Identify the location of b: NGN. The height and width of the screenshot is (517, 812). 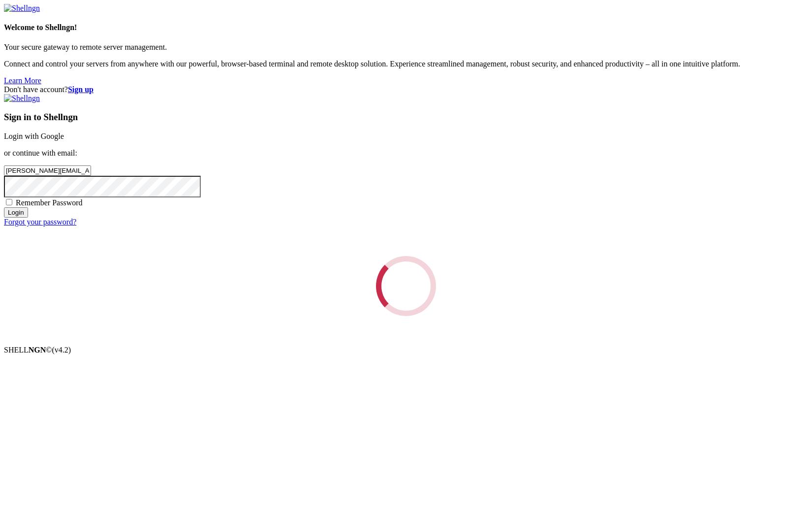
(38, 349).